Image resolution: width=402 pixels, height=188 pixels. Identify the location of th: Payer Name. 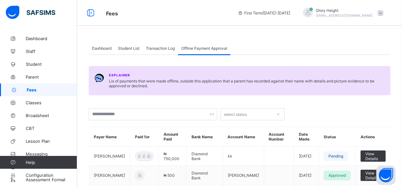
(109, 137).